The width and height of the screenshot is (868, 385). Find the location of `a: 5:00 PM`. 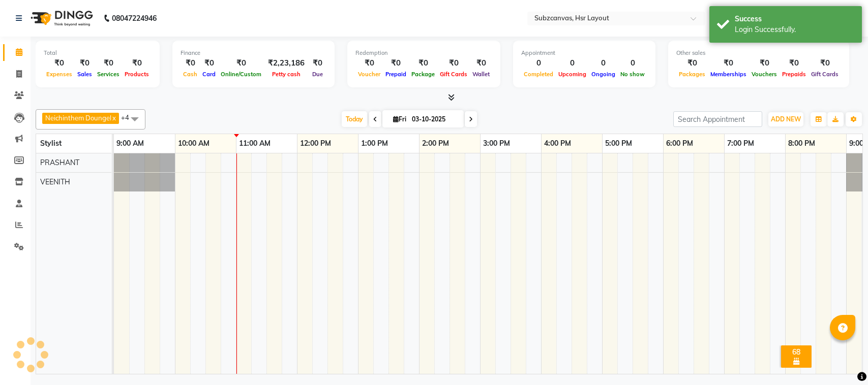

a: 5:00 PM is located at coordinates (618, 143).